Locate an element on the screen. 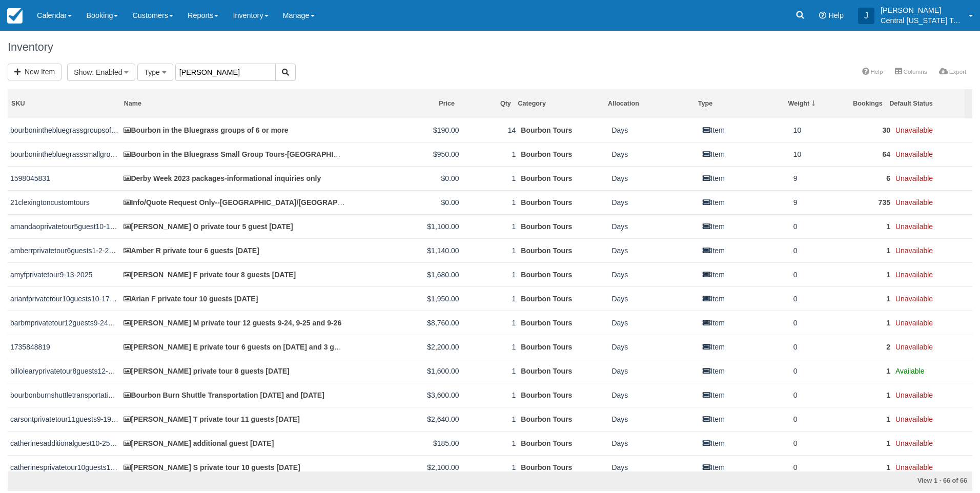 This screenshot has width=980, height=493. td: $3,600.00 is located at coordinates (405, 395).